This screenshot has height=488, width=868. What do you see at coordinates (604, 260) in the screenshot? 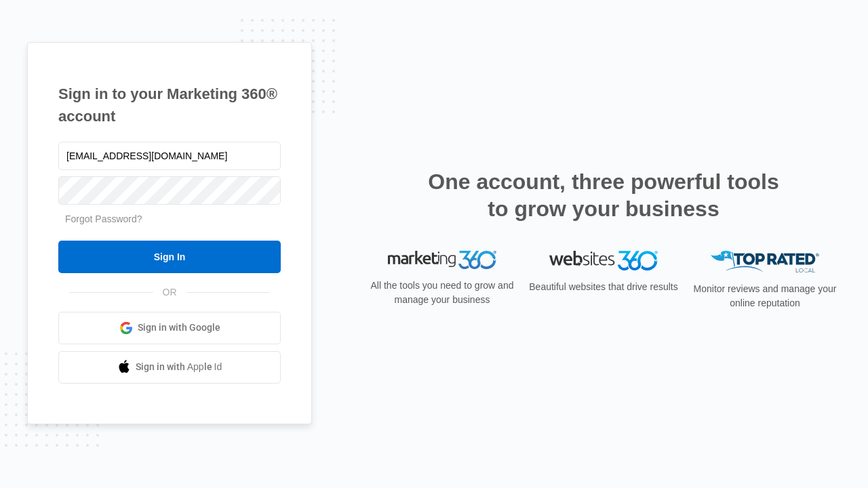
I see `img: Websites 360` at bounding box center [604, 260].